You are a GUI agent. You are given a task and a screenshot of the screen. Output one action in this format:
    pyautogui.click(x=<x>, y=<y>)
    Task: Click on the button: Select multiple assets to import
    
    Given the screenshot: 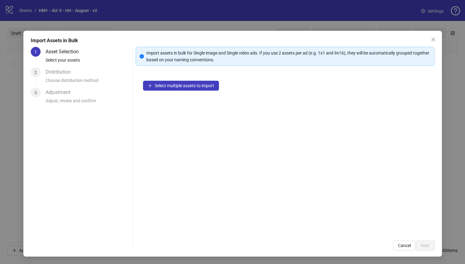 What is the action you would take?
    pyautogui.click(x=181, y=86)
    